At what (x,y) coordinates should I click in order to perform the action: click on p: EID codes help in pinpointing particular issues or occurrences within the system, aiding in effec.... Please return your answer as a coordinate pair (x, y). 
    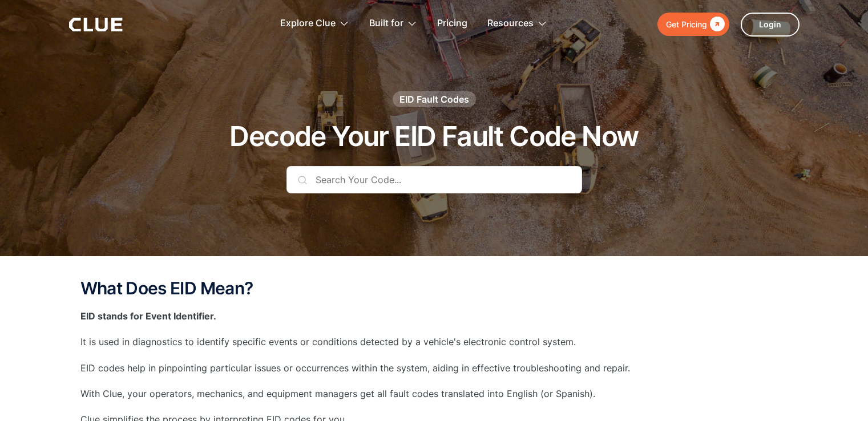
    Looking at the image, I should click on (435, 368).